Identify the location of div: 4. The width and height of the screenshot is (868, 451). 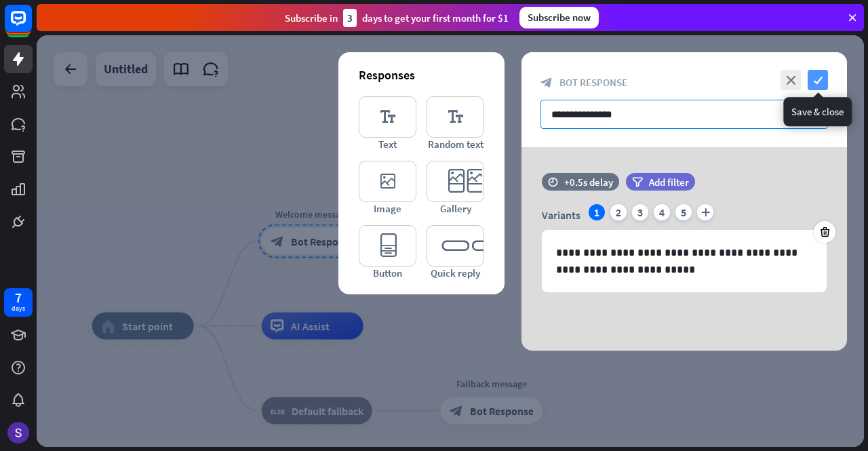
(661, 212).